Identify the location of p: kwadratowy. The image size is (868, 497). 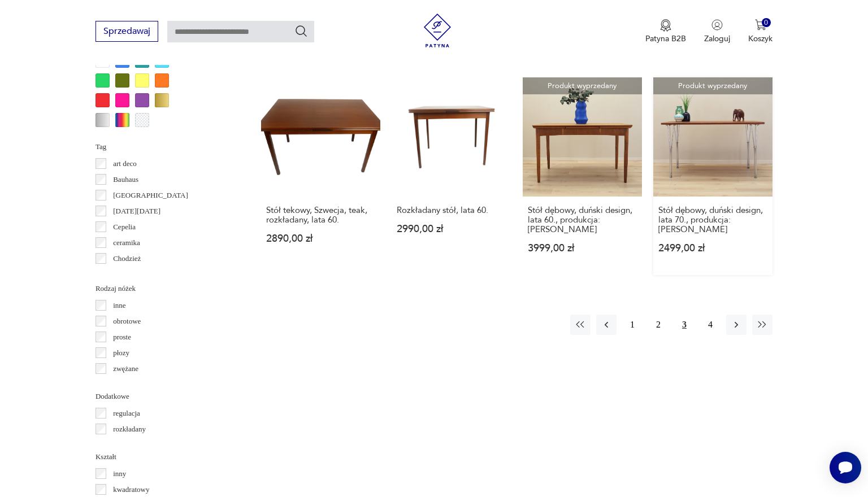
(131, 489).